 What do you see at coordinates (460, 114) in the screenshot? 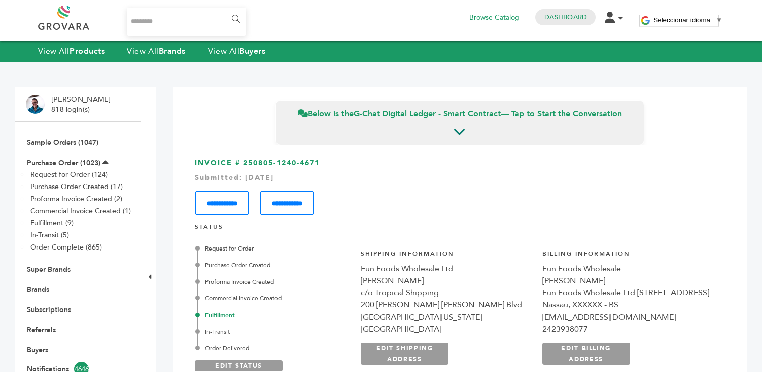
I see `span: Below is the — Tap to Start the Conversation` at bounding box center [460, 114].